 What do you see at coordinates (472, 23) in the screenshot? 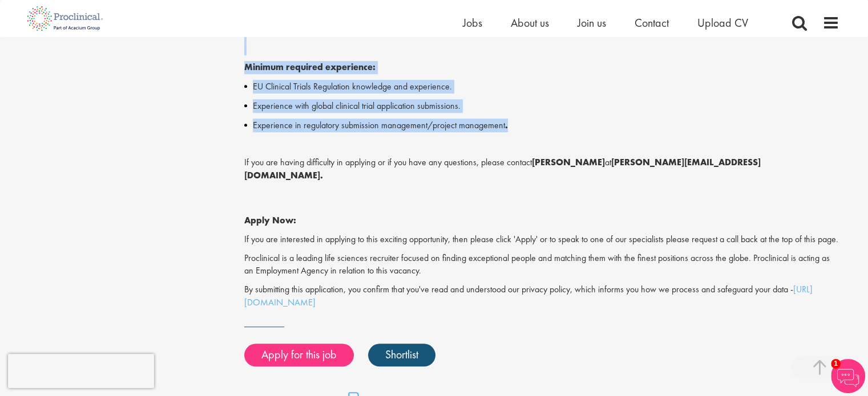
I see `a: Jobs` at bounding box center [472, 23].